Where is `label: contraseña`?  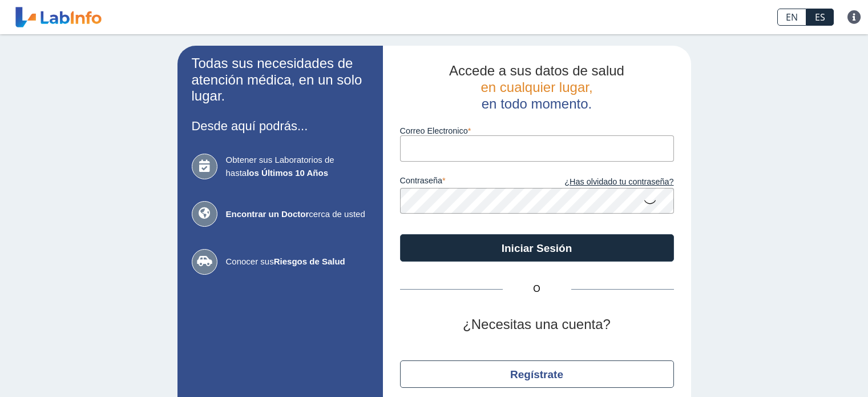 label: contraseña is located at coordinates (468, 182).